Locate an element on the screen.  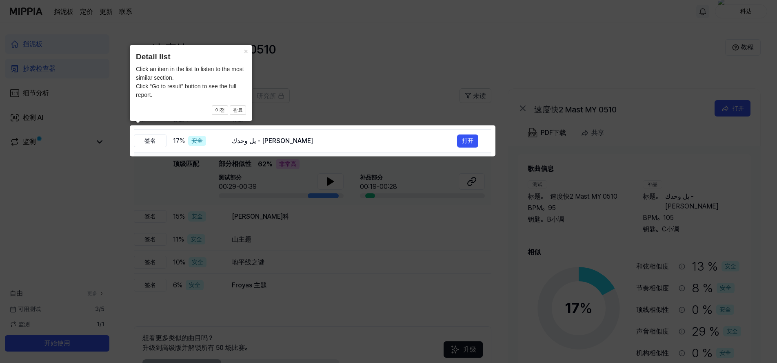
button: 완료 is located at coordinates (238, 110).